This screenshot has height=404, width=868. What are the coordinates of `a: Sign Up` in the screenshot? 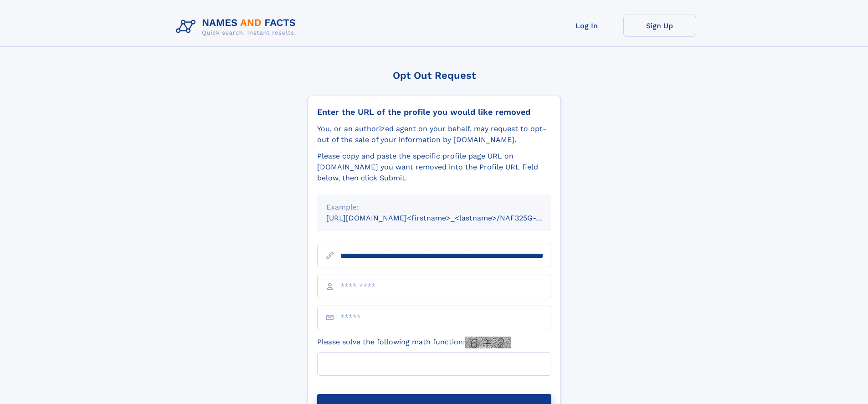 It's located at (660, 26).